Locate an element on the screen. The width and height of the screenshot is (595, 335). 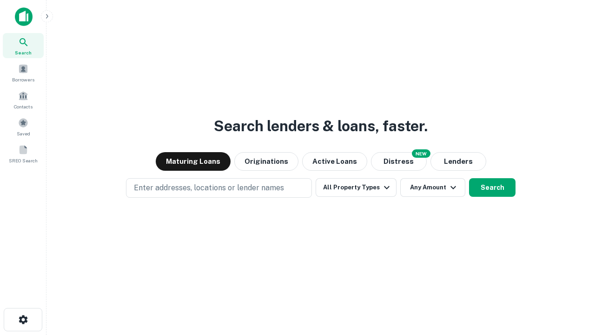
button: Enter addresses, locations or lender names is located at coordinates (219, 188).